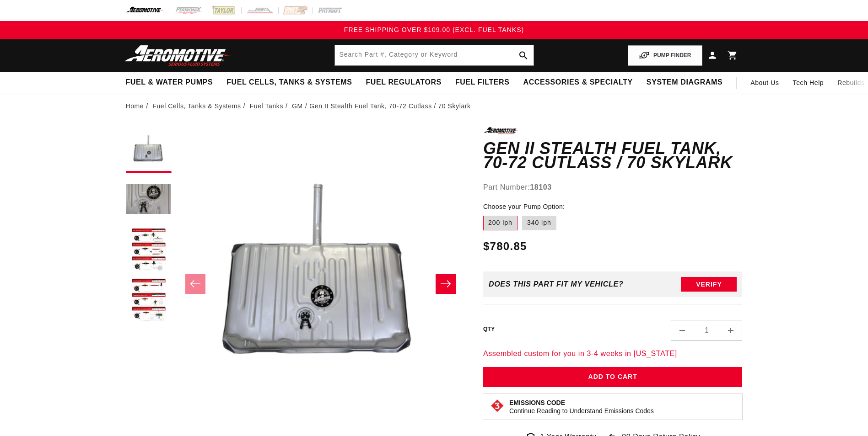 This screenshot has height=436, width=868. What do you see at coordinates (578, 82) in the screenshot?
I see `span: Accessories & Specialty` at bounding box center [578, 82].